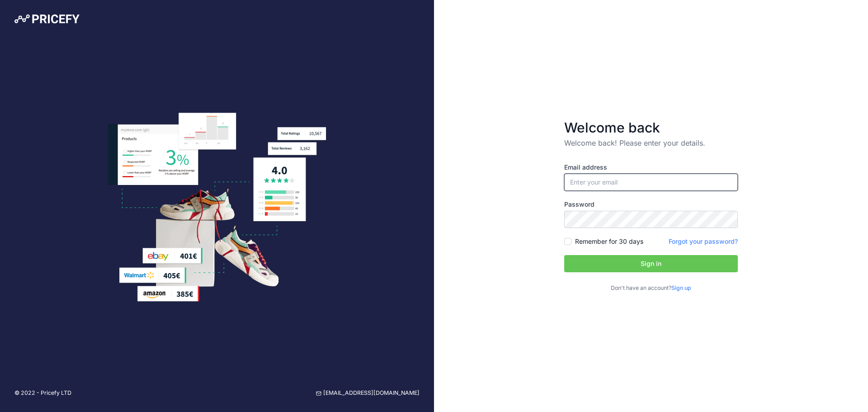 The width and height of the screenshot is (868, 412). Describe the element at coordinates (47, 19) in the screenshot. I see `img: Pricefy` at that location.